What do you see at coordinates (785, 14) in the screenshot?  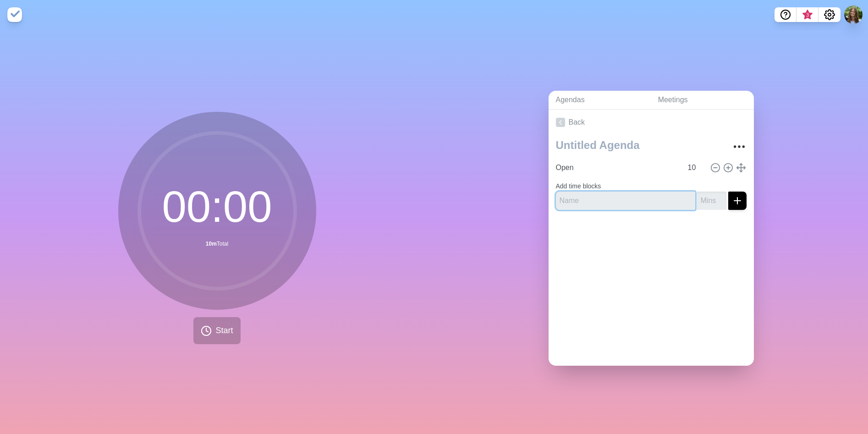 I see `button: Help` at bounding box center [785, 14].